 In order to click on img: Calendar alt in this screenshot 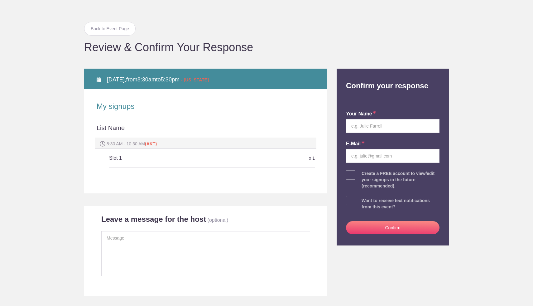, I will do `click(99, 79)`.